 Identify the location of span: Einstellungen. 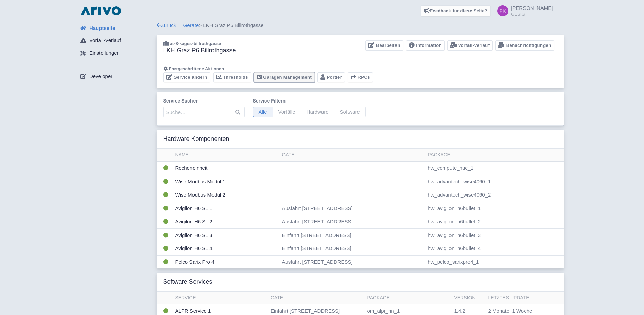
(105, 53).